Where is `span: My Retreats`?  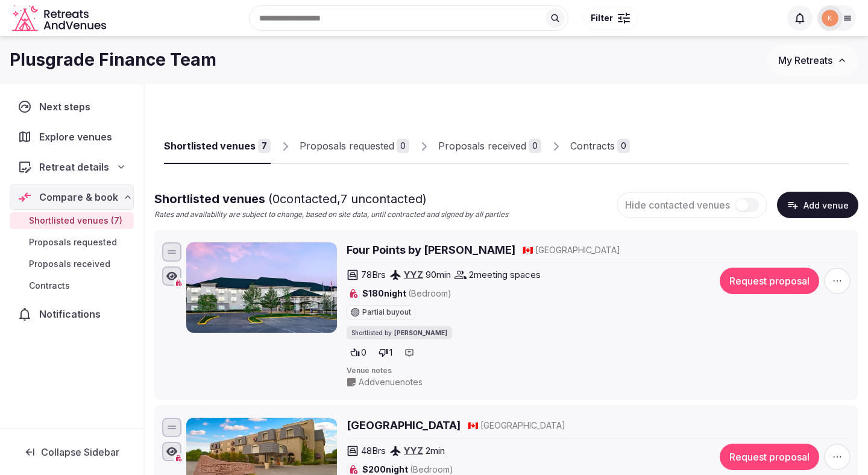
span: My Retreats is located at coordinates (805, 60).